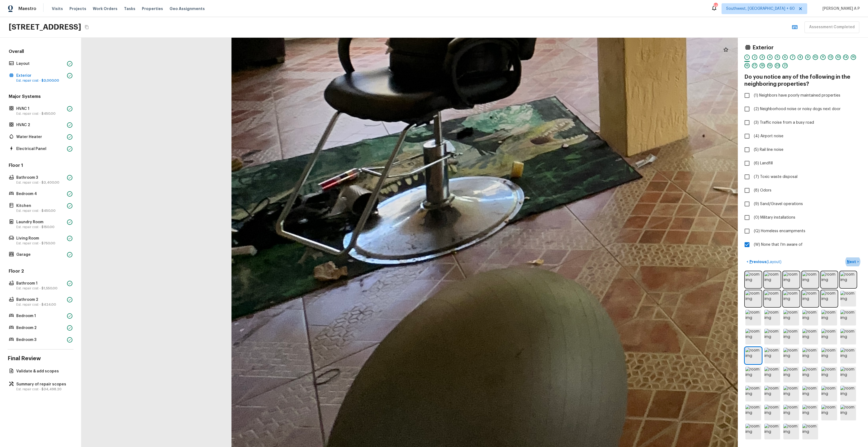  What do you see at coordinates (755, 65) in the screenshot?
I see `div: 17` at bounding box center [755, 65].